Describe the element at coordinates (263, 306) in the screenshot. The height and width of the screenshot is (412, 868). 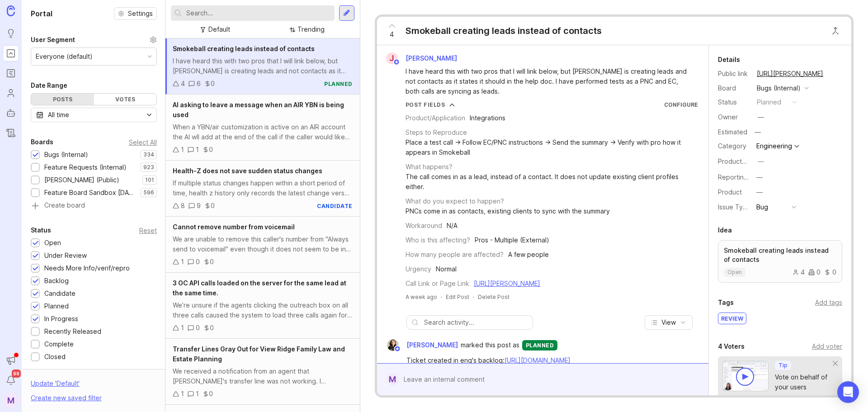
I see `a: 3 OC API calls loaded on the server for the same lead at the same time.We’re unsure if the agents...` at that location.